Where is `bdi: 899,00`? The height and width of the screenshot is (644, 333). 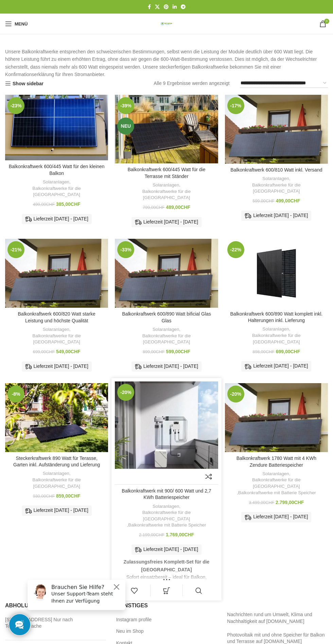 bdi: 899,00 is located at coordinates (154, 352).